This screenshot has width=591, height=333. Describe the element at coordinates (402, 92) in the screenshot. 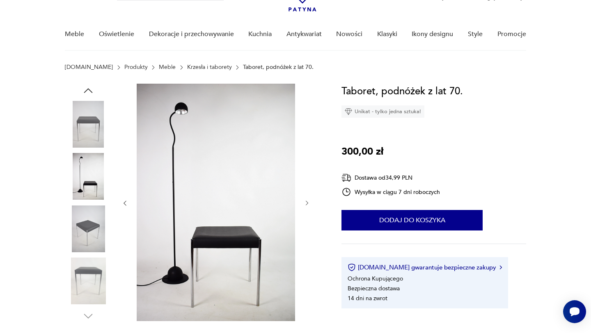

I see `h1: Taboret, podnóżek z lat 70.` at that location.